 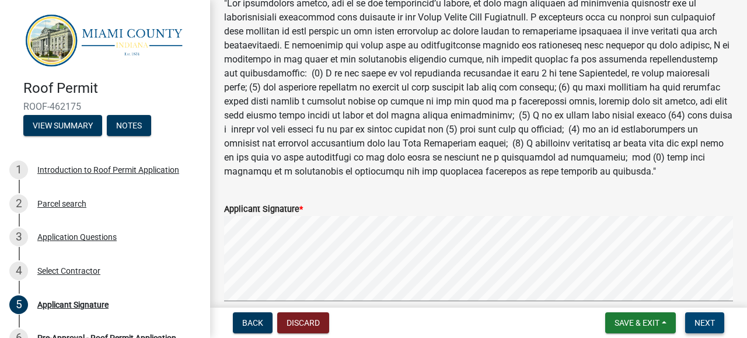 What do you see at coordinates (19, 170) in the screenshot?
I see `div: 1` at bounding box center [19, 170].